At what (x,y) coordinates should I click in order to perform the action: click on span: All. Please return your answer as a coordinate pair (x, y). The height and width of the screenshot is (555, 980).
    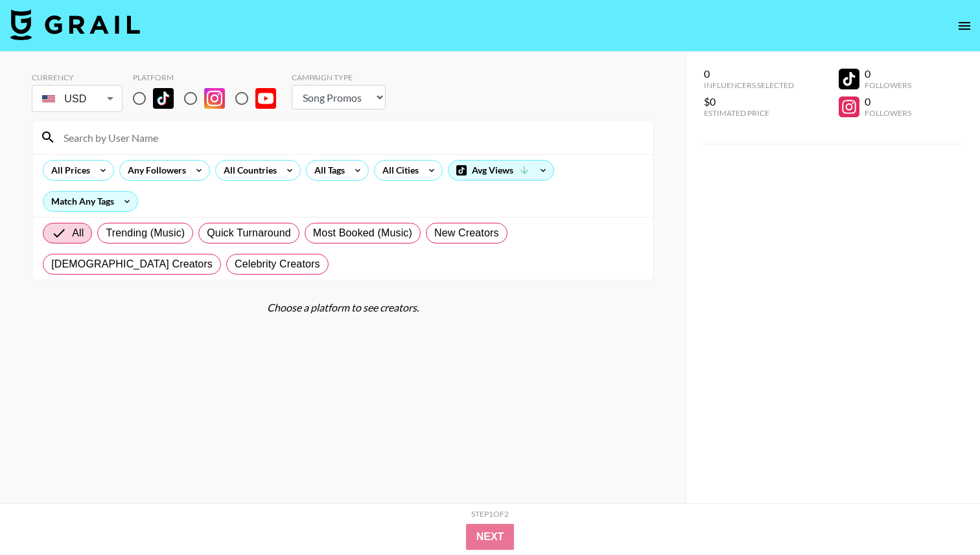
    Looking at the image, I should click on (78, 234).